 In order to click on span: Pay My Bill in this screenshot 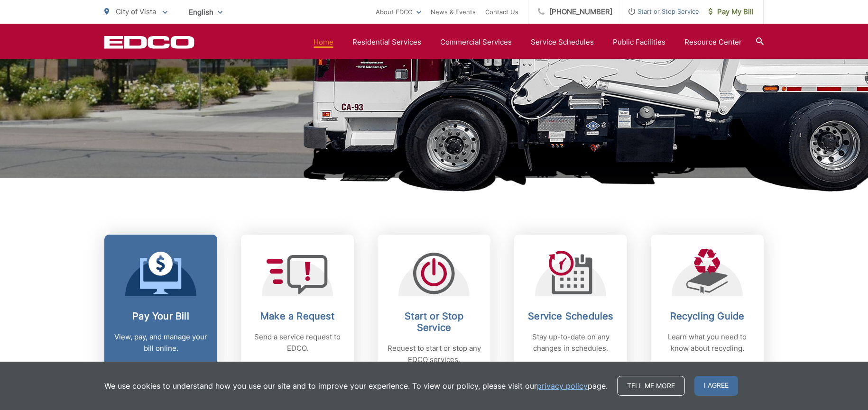, I will do `click(731, 12)`.